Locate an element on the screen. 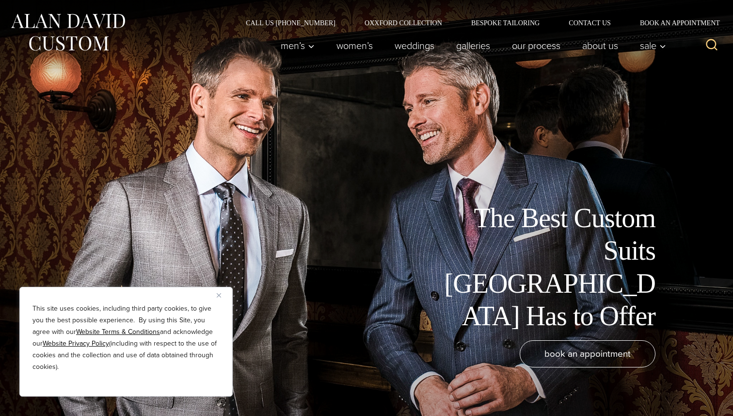 This screenshot has width=733, height=416. a: Book an Appointment is located at coordinates (675, 23).